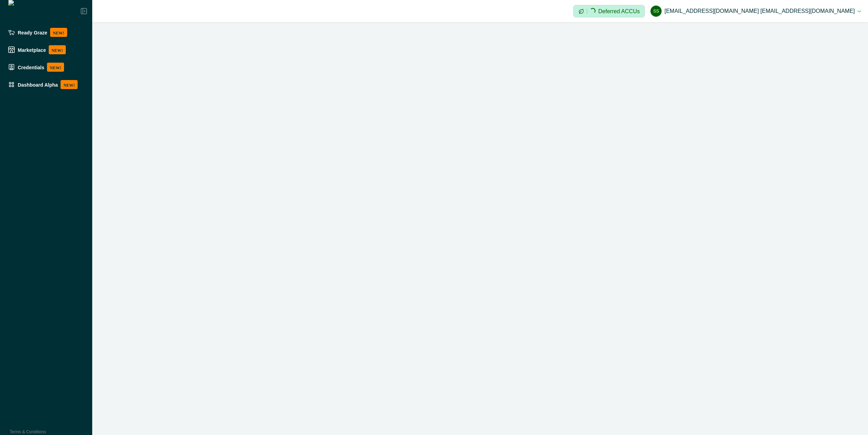 This screenshot has width=868, height=435. I want to click on p: Deferred ACCUs, so click(619, 11).